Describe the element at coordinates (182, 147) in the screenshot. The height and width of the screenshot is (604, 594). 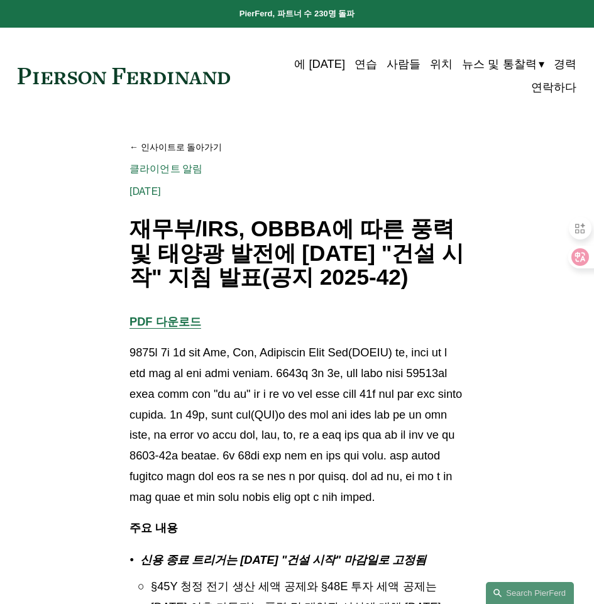
I see `font: 인사이트로 돌아가기` at that location.